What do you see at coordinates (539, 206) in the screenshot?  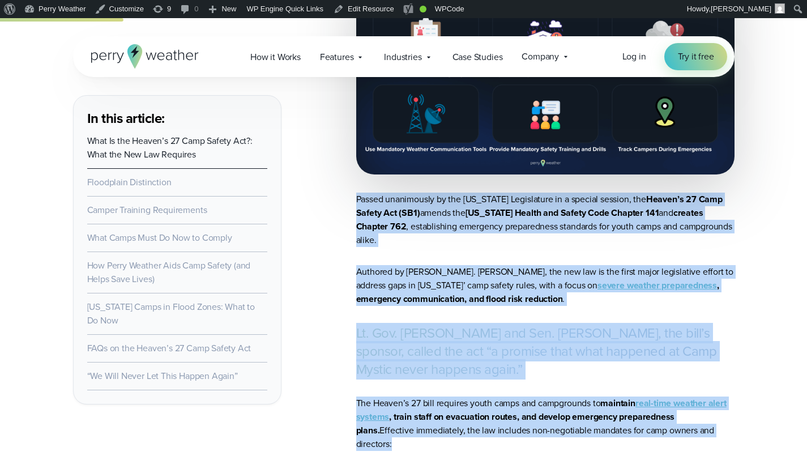 I see `strong: Heaven’s 27 Camp Safety Act (SB1)` at bounding box center [539, 206].